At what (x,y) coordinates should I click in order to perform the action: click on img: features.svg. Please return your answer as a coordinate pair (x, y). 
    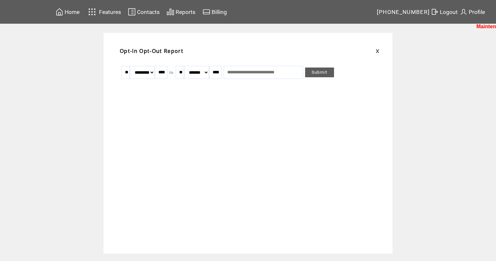
    Looking at the image, I should click on (92, 12).